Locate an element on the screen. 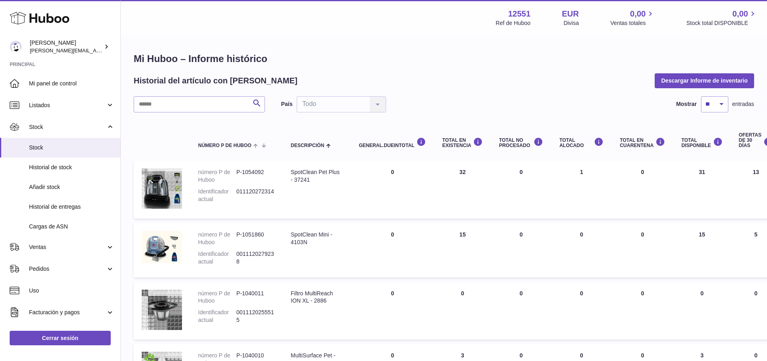  span: Pedidos is located at coordinates (67, 269).